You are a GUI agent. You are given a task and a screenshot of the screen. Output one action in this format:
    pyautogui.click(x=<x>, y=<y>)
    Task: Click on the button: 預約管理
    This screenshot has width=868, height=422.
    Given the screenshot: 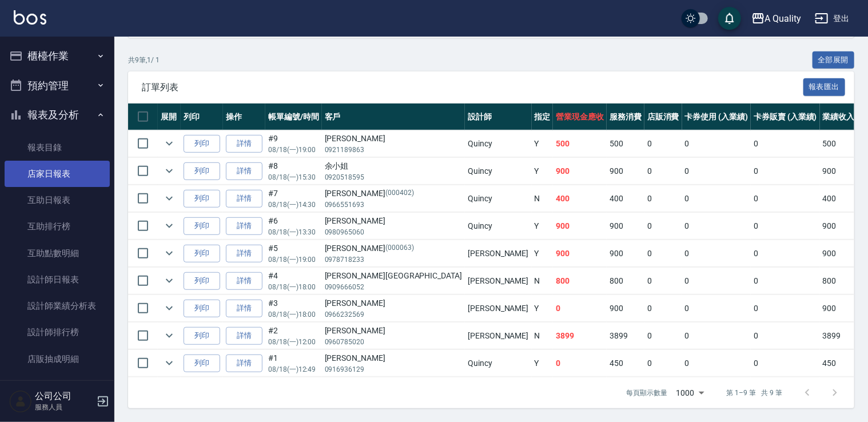 What is the action you would take?
    pyautogui.click(x=57, y=86)
    